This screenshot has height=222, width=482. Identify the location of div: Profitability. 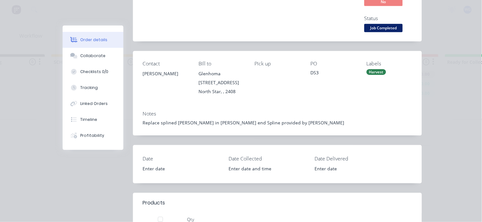
(92, 136).